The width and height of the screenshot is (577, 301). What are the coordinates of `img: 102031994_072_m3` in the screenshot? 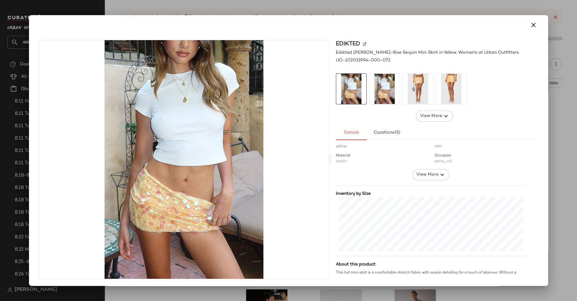 It's located at (451, 89).